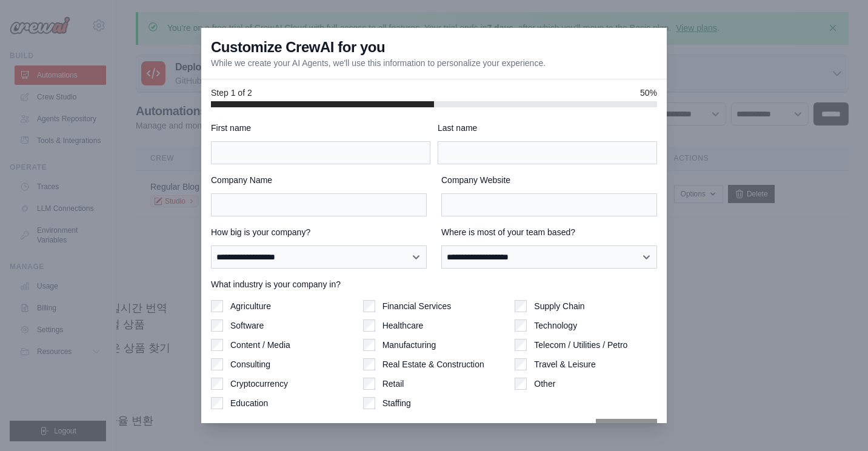 Image resolution: width=868 pixels, height=451 pixels. I want to click on label: Education, so click(249, 403).